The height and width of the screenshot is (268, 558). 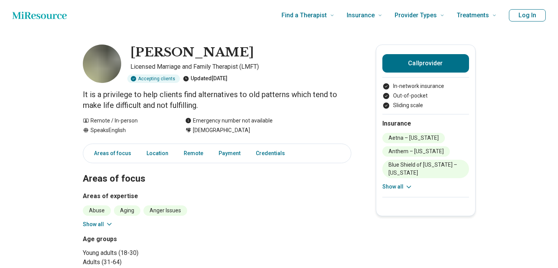 I want to click on li: Abuse, so click(x=97, y=210).